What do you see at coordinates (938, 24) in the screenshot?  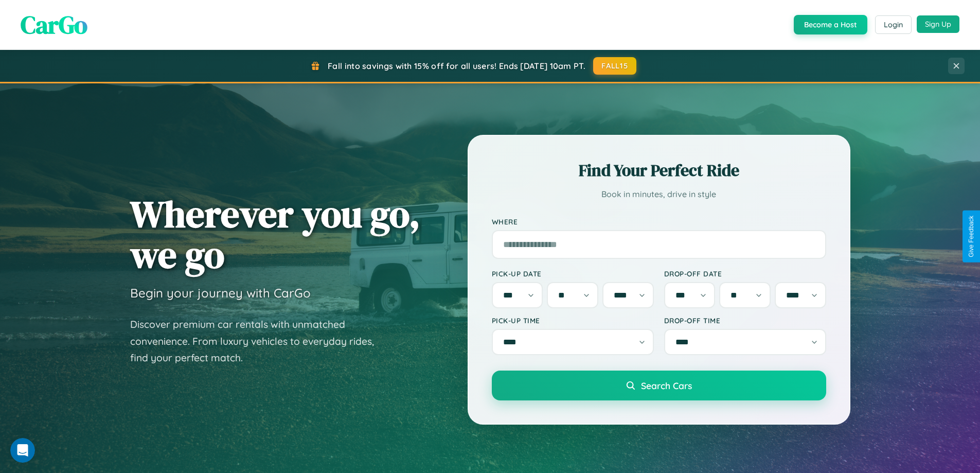 I see `button: Sign Up` at bounding box center [938, 24].